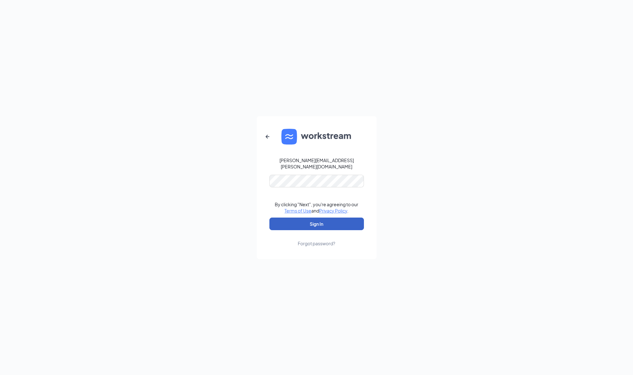 This screenshot has height=375, width=633. What do you see at coordinates (316, 208) in the screenshot?
I see `div: By clicking "Next", you're agreeing to our and .` at bounding box center [316, 208].